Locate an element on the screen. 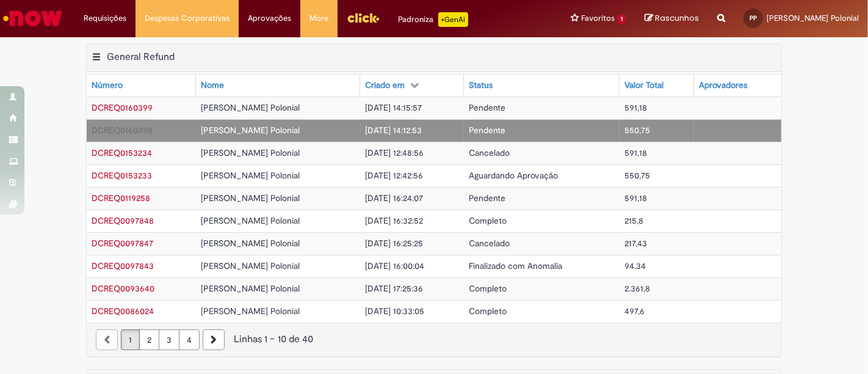  span: Requisições is located at coordinates (105, 18).